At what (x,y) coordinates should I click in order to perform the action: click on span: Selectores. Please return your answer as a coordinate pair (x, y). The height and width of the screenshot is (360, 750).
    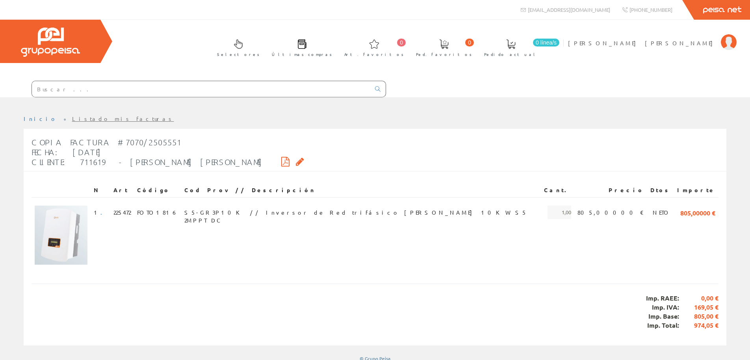
    Looking at the image, I should click on (238, 54).